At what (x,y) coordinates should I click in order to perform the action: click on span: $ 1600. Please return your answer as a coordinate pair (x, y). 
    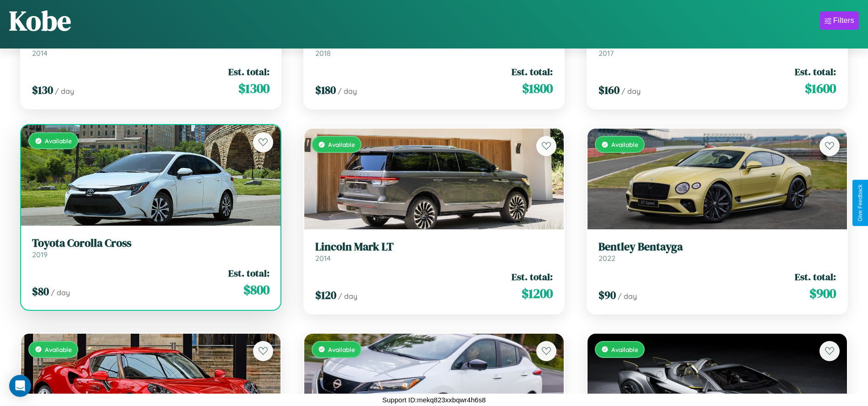
    Looking at the image, I should click on (820, 89).